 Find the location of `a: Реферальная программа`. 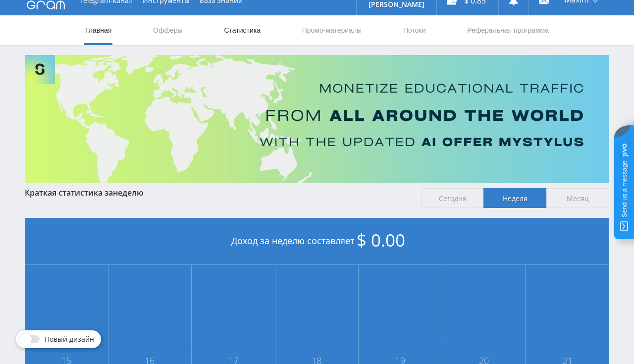

a: Реферальная программа is located at coordinates (508, 30).